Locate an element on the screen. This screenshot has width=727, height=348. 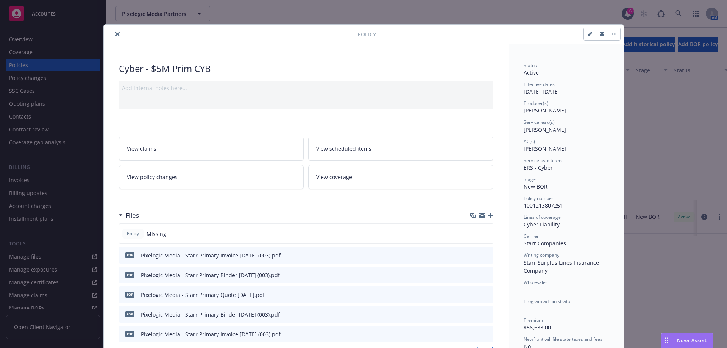
span: AC(s) is located at coordinates (530, 141).